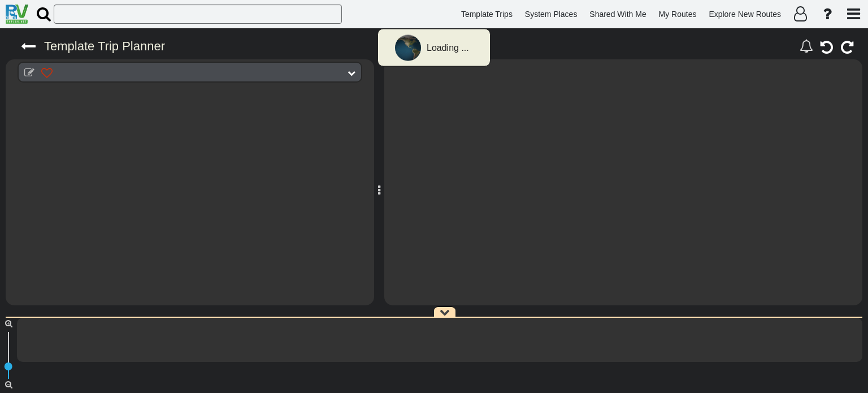  What do you see at coordinates (618, 14) in the screenshot?
I see `span: Shared With Me` at bounding box center [618, 14].